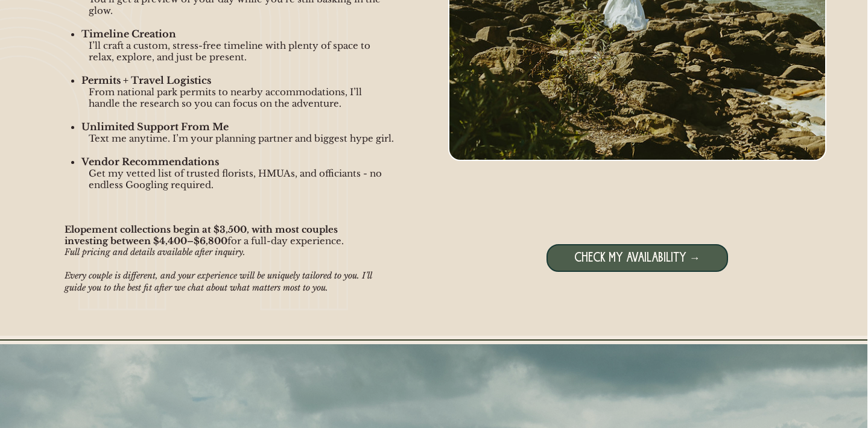 The image size is (868, 428). I want to click on span: From national park permits to nearby accommodations, I’ll handle the research so you can focus on..., so click(225, 97).